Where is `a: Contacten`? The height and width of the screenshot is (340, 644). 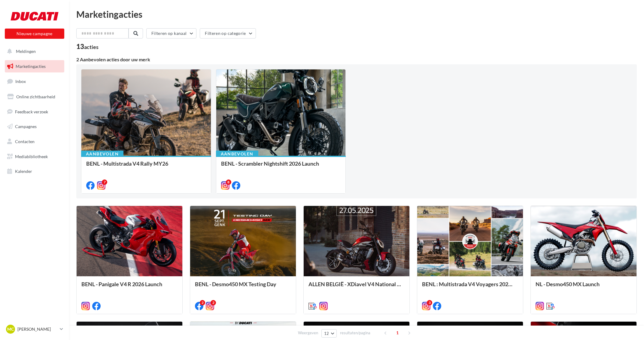
a: Contacten is located at coordinates (35, 141).